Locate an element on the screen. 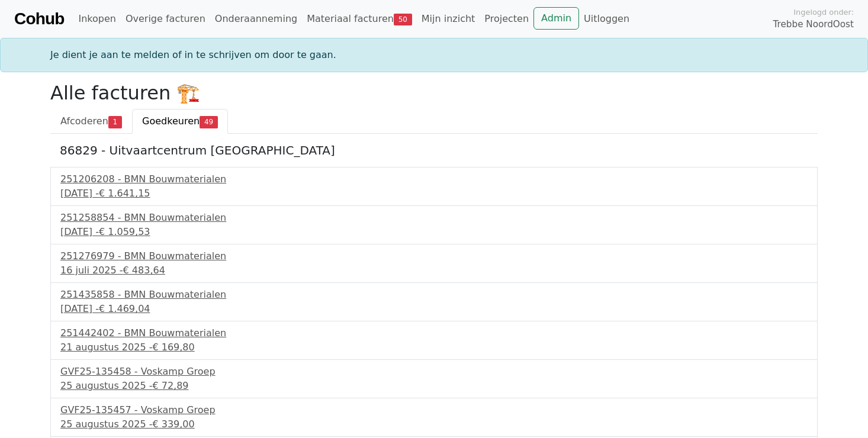 This screenshot has width=868, height=438. a: Inkopen is located at coordinates (96, 19).